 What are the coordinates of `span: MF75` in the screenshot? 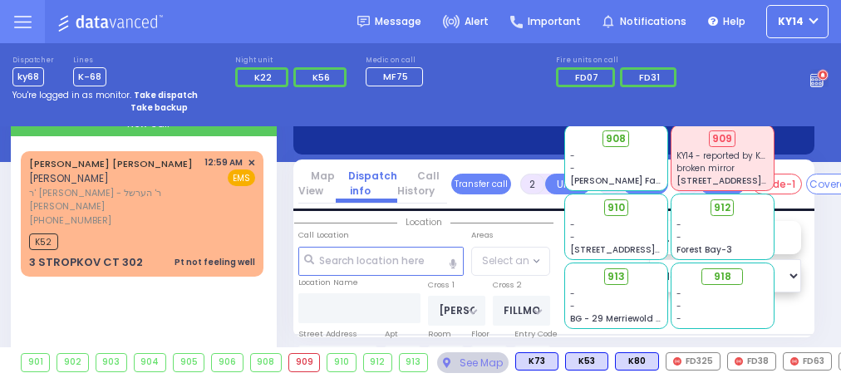 It's located at (396, 76).